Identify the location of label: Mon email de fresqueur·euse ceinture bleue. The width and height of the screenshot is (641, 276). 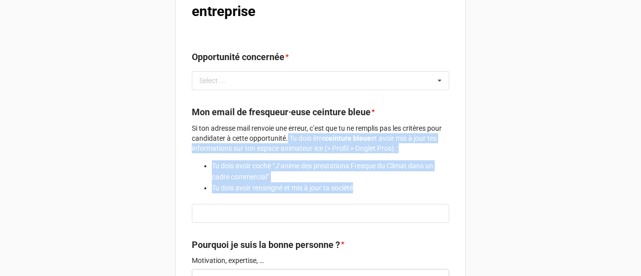
(281, 112).